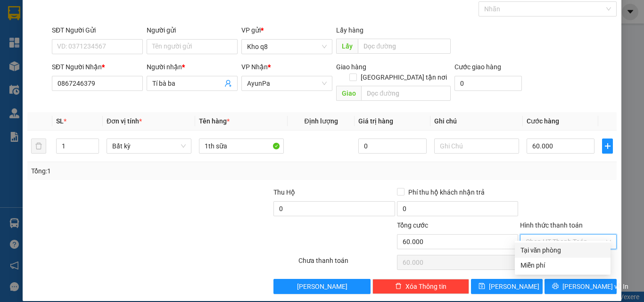  Describe the element at coordinates (413, 225) in the screenshot. I see `span: Tổng cước` at that location.